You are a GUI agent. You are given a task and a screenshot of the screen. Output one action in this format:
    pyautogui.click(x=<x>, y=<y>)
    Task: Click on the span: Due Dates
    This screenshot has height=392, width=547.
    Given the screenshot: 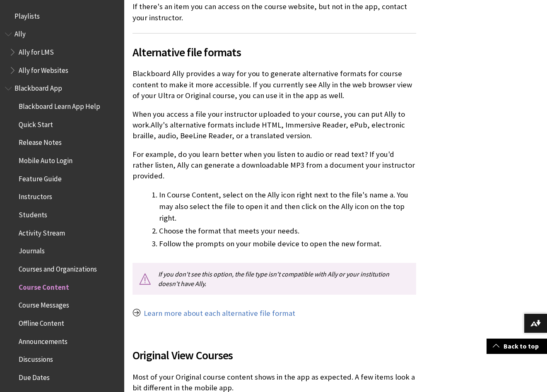 What is the action you would take?
    pyautogui.click(x=34, y=376)
    